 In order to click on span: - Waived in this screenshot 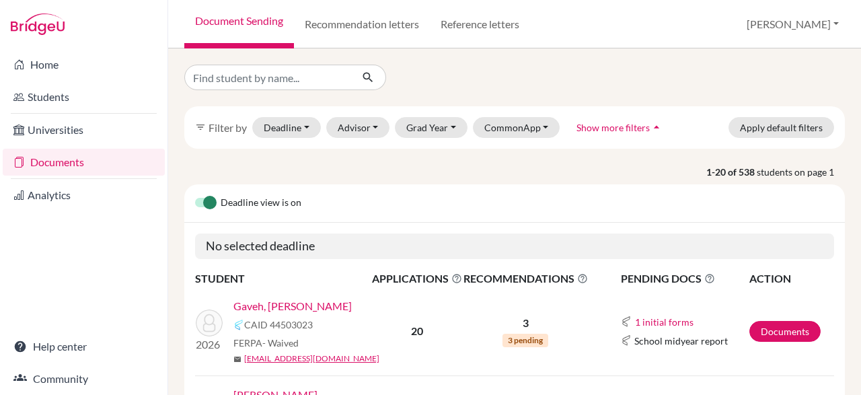, I will do `click(281, 343)`.